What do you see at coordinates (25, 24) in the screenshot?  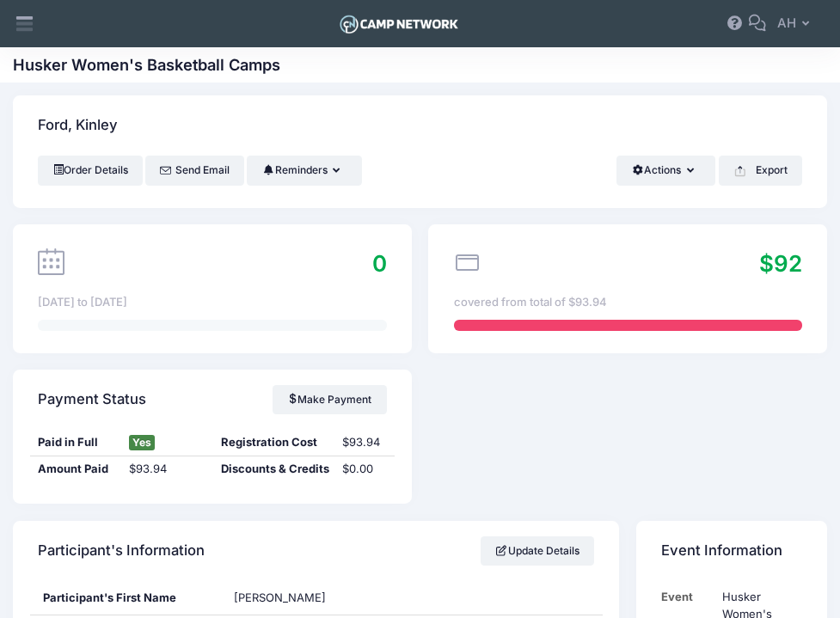 I see `div: Show aside menu` at bounding box center [25, 24].